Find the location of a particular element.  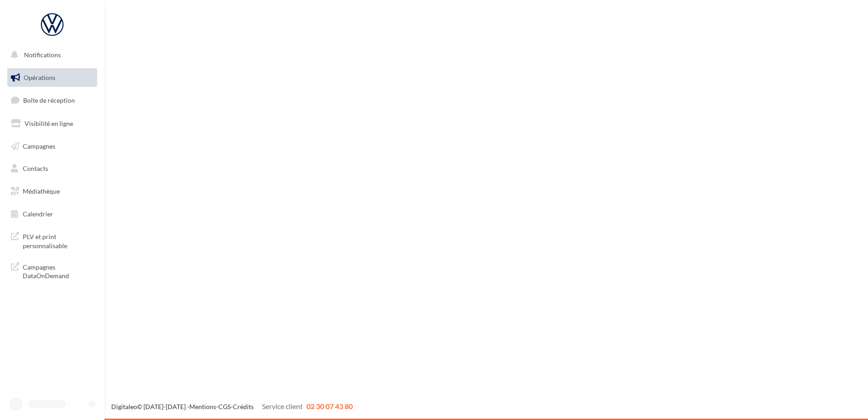

a: Contacts is located at coordinates (53, 169).